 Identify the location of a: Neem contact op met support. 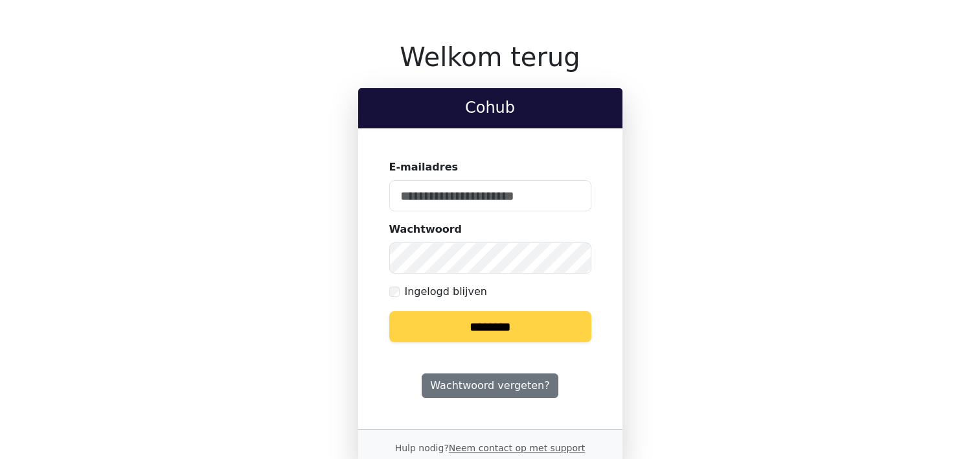
(517, 448).